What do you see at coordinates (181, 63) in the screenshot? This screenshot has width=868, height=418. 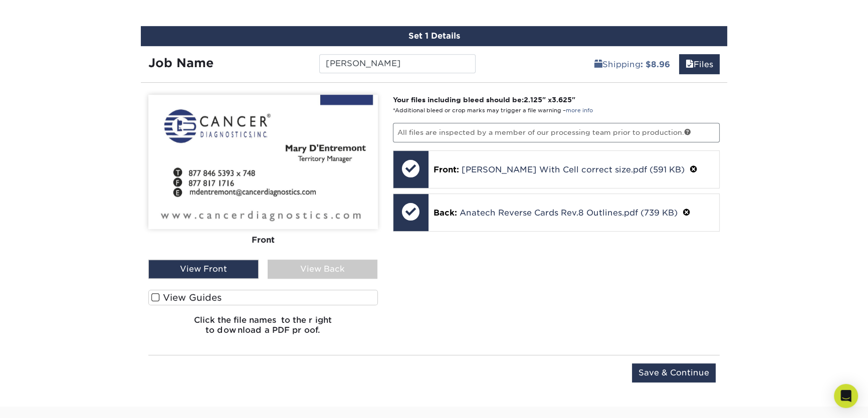 I see `strong: Job Name` at bounding box center [181, 63].